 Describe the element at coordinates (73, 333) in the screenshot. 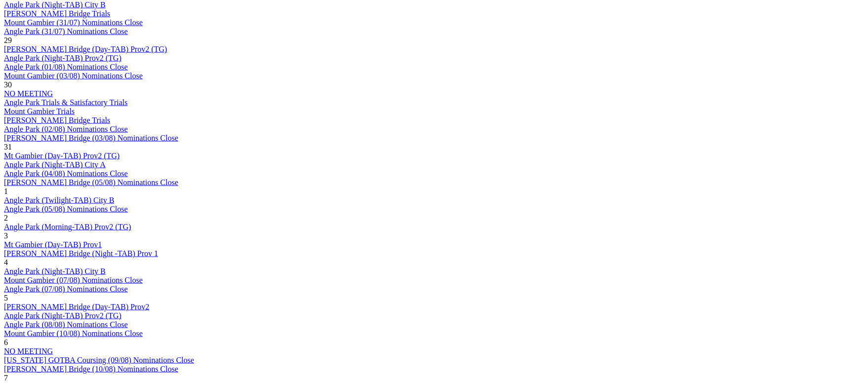

I see `a: Mount Gambier (10/08) Nominations Close` at that location.